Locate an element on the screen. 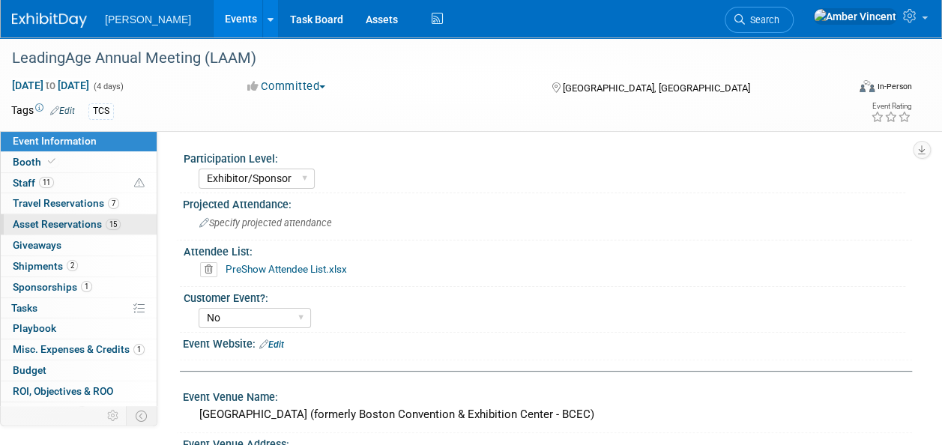 Image resolution: width=942 pixels, height=445 pixels. a: Shipments2 is located at coordinates (79, 266).